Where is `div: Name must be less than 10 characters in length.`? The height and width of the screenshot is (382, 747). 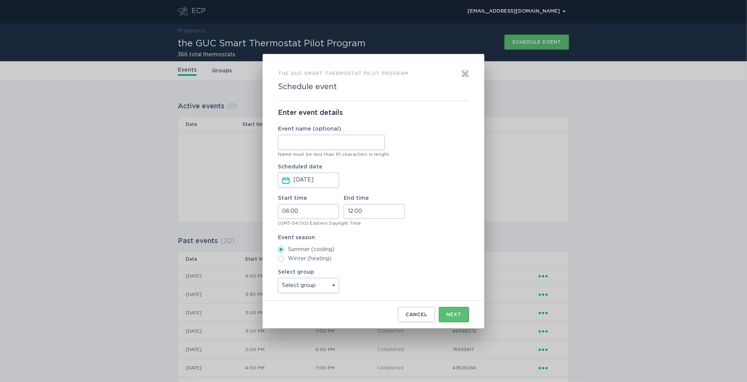 div: Name must be less than 10 characters in length. is located at coordinates (374, 154).